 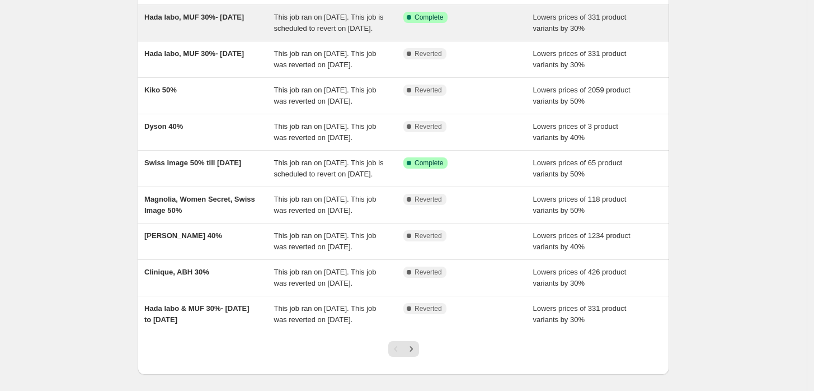 I want to click on button: Next, so click(x=411, y=349).